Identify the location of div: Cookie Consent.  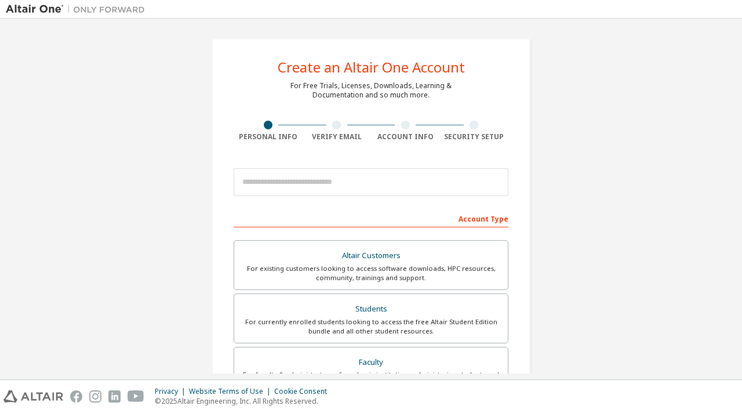
(304, 391).